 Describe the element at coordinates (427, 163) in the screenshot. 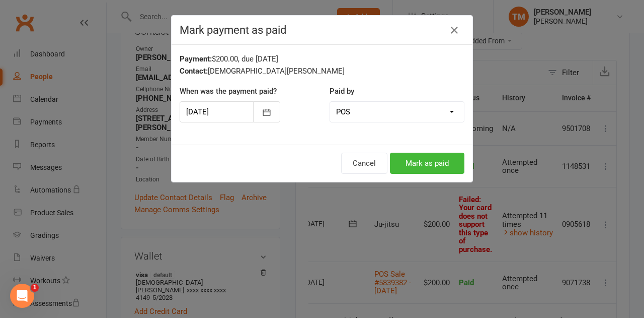

I see `button: Mark as paid` at that location.